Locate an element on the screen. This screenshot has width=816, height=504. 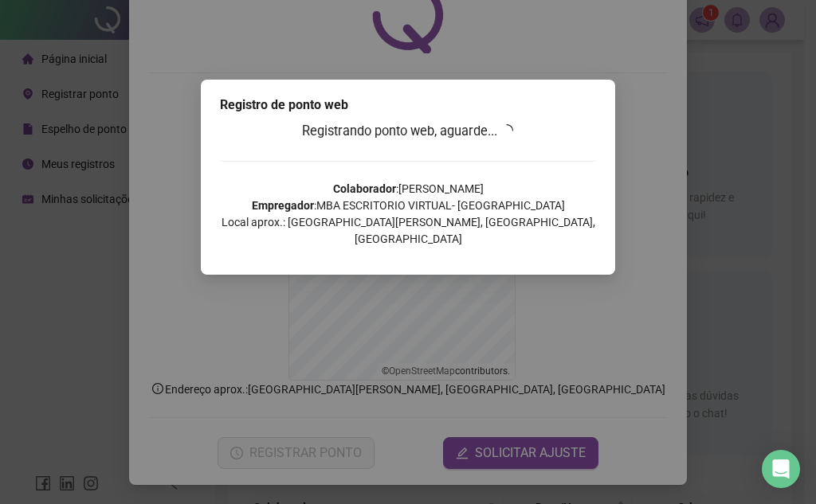
div: Registro de ponto web is located at coordinates (408, 105).